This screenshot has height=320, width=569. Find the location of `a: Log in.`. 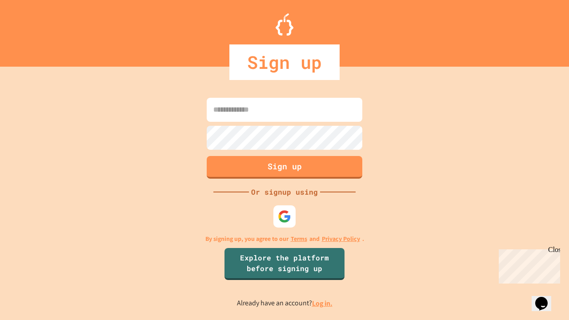

a: Log in. is located at coordinates (322, 303).